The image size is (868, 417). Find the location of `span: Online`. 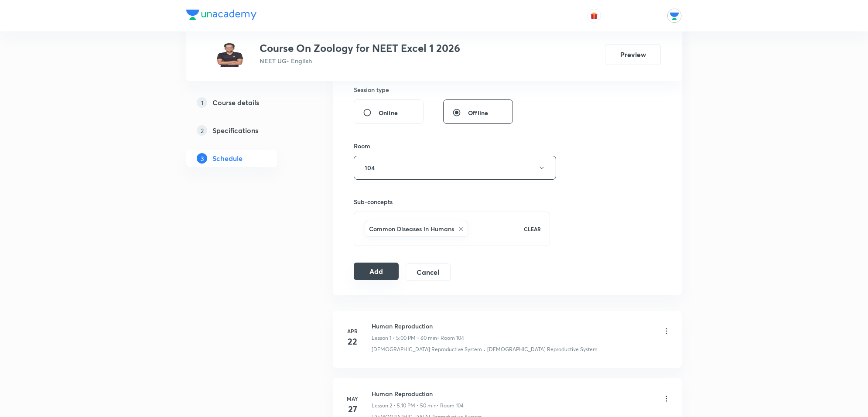

span: Online is located at coordinates (388, 112).